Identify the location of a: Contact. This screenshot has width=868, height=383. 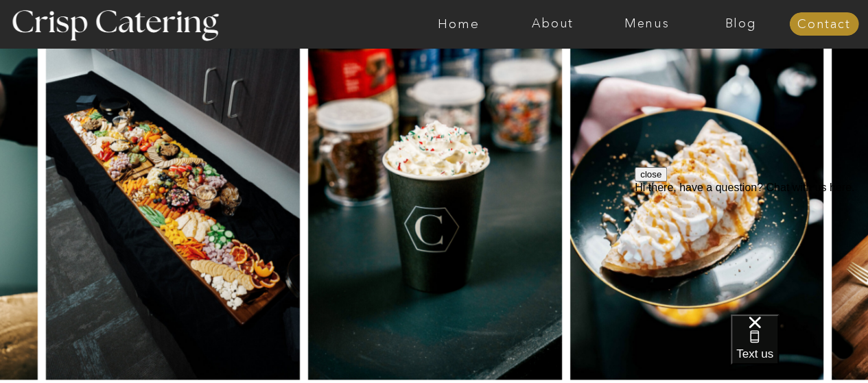
(823, 25).